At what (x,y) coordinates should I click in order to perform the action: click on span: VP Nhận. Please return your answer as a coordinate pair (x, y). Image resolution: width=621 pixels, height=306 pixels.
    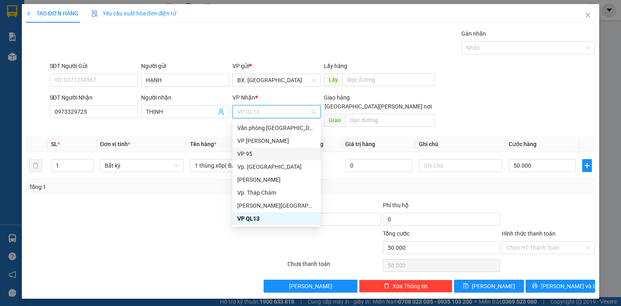
    Looking at the image, I should click on (244, 97).